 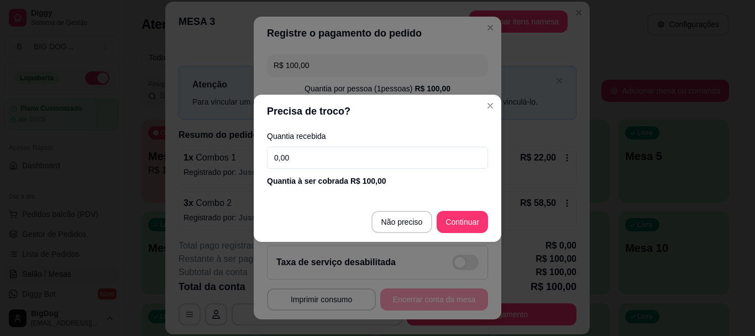 I want to click on label: Quantia recebida, so click(x=378, y=136).